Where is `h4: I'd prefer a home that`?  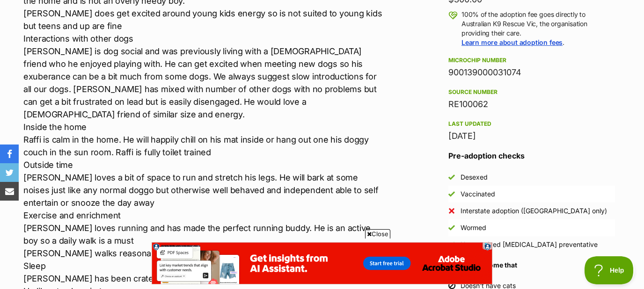
h4: I'd prefer a home that is located at coordinates (531, 265).